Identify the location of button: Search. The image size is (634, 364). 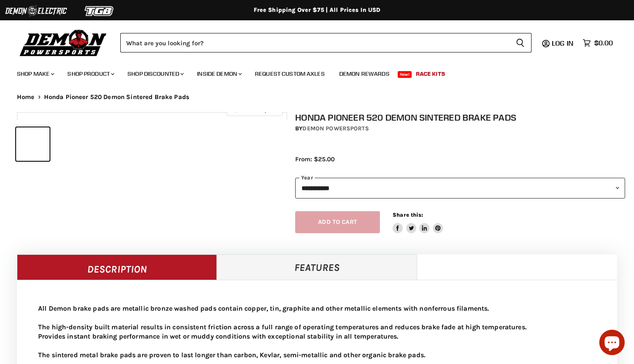
(520, 43).